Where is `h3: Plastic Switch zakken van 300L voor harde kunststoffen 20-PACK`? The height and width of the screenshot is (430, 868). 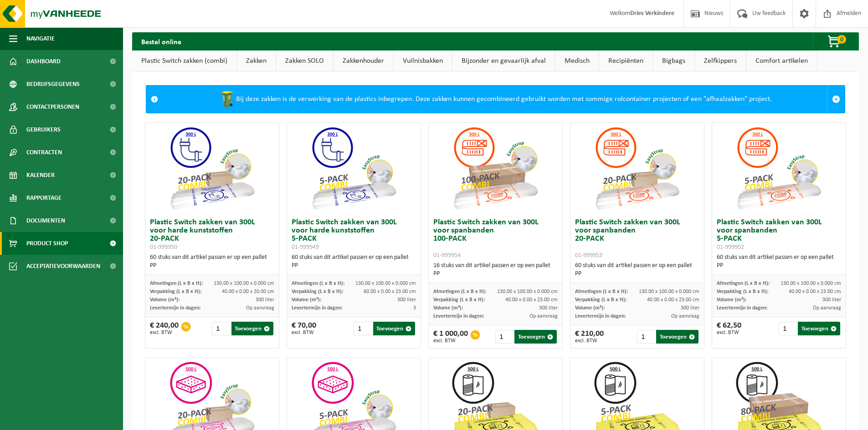 h3: Plastic Switch zakken van 300L voor harde kunststoffen 20-PACK is located at coordinates (212, 235).